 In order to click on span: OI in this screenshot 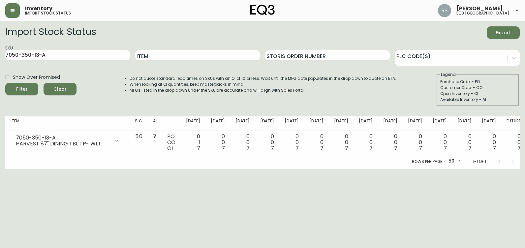, I will do `click(170, 148)`.